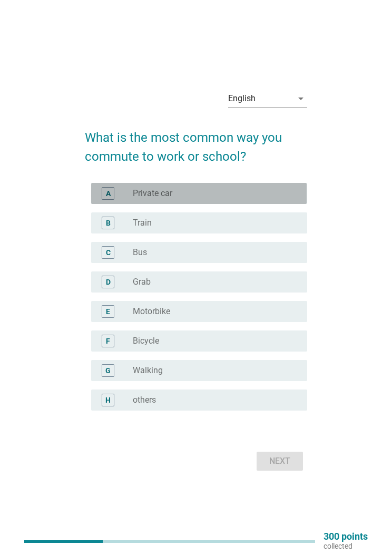 This screenshot has width=392, height=555. I want to click on div: H, so click(108, 400).